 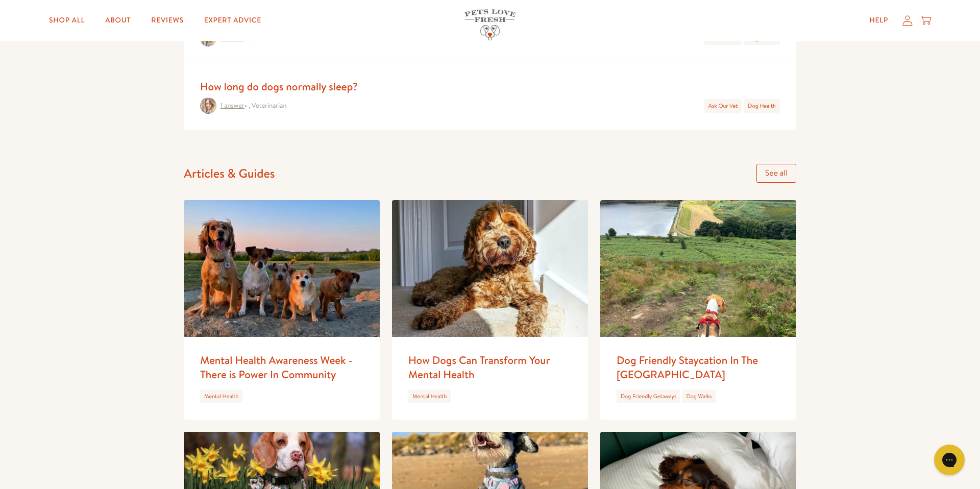 I want to click on a: Help, so click(x=878, y=21).